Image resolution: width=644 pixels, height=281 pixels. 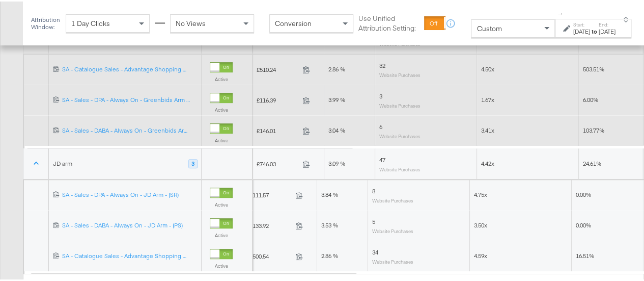 What do you see at coordinates (488, 129) in the screenshot?
I see `span: 3.41x` at bounding box center [488, 129].